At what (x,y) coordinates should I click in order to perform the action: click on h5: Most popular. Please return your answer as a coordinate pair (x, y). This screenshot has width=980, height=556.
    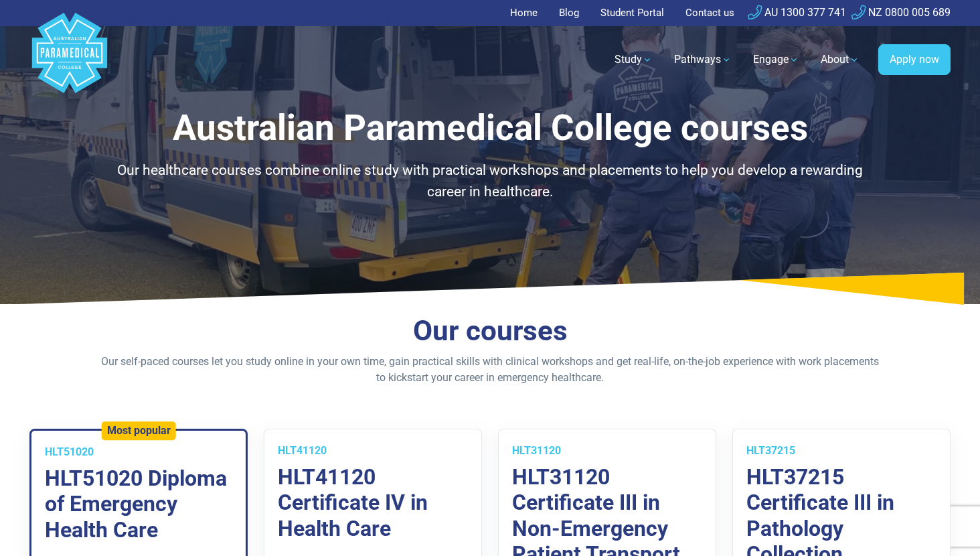
    Looking at the image, I should click on (138, 430).